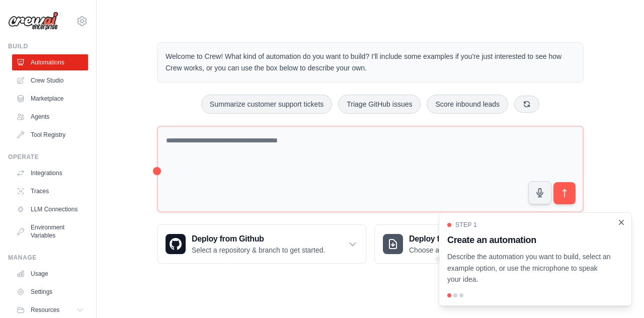 The width and height of the screenshot is (644, 318). Describe the element at coordinates (258, 250) in the screenshot. I see `p: Select a repository & branch to get started.` at that location.